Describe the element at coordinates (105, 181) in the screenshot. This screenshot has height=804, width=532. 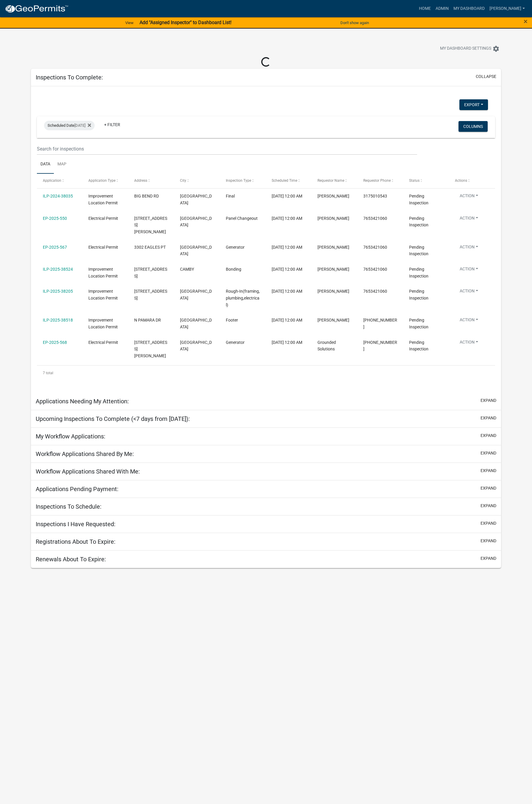
I see `datatable-header-cell: Application Type` at that location.